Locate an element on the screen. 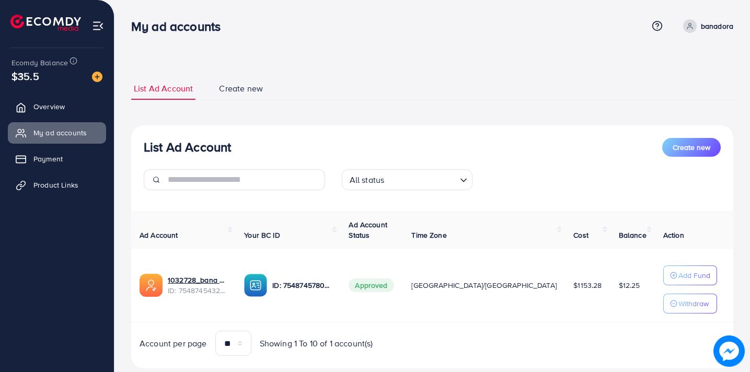 This screenshot has height=372, width=750. span: Action is located at coordinates (674, 235).